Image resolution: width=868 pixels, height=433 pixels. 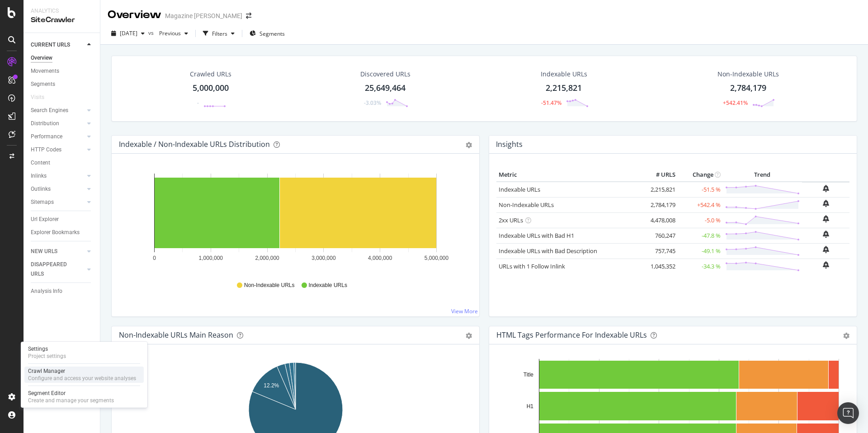 What do you see at coordinates (71, 393) in the screenshot?
I see `div: Segment Editor` at bounding box center [71, 393].